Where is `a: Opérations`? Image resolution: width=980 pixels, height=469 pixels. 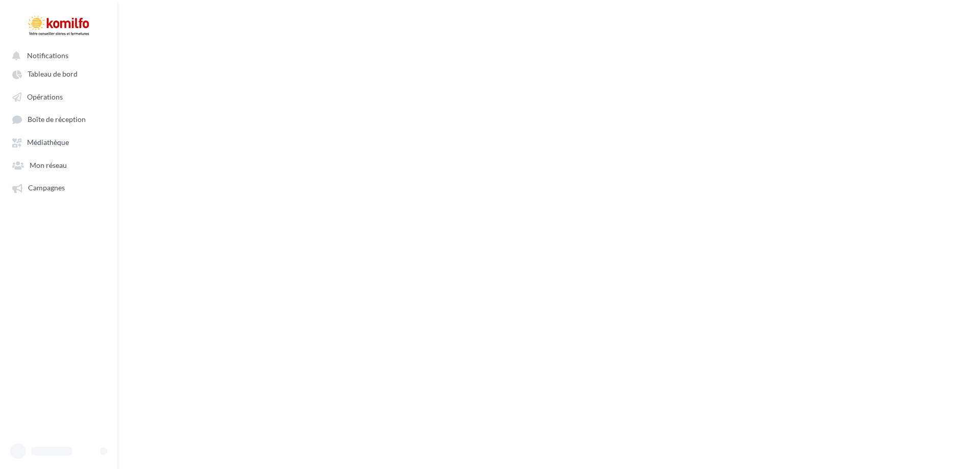 a: Opérations is located at coordinates (58, 96).